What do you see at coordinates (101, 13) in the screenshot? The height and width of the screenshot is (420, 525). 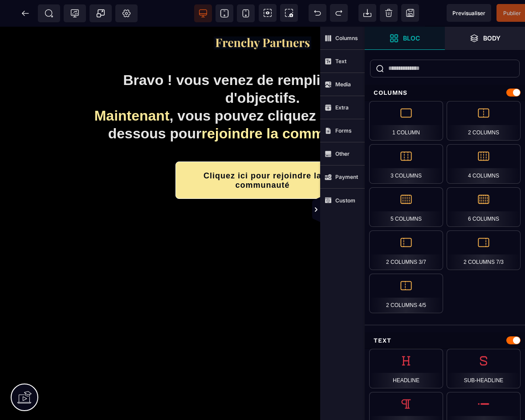 I see `span: Popup` at bounding box center [101, 13].